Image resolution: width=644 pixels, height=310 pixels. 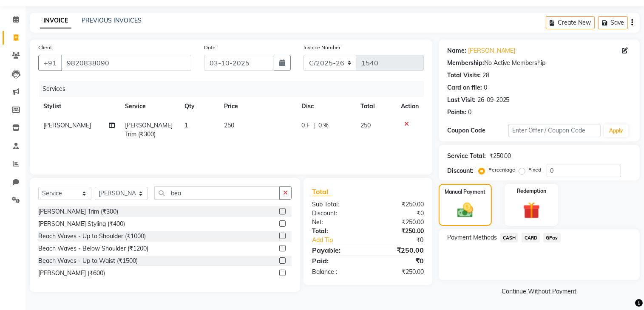 What do you see at coordinates (337, 272) in the screenshot?
I see `div: Balance :` at bounding box center [337, 272].